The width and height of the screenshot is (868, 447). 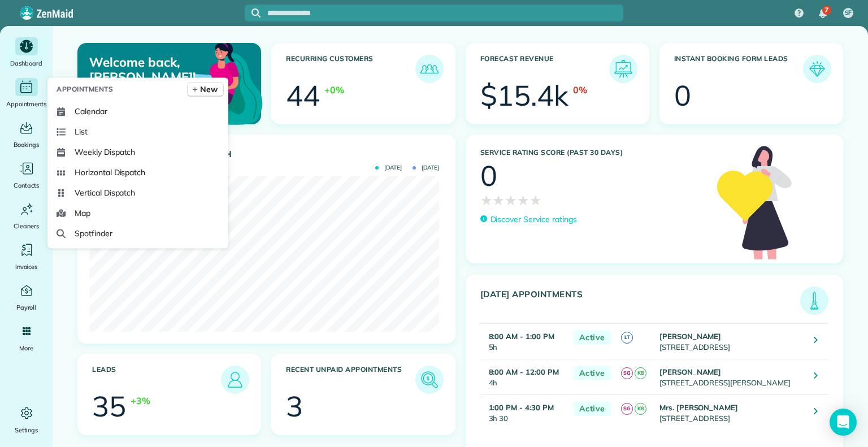 I want to click on div: Open Intercom Messenger, so click(x=843, y=422).